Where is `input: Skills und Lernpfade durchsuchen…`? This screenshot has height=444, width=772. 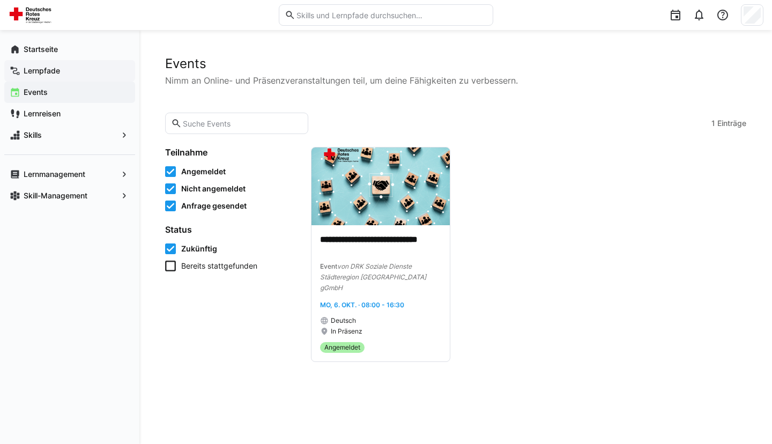 input: Skills und Lernpfade durchsuchen… is located at coordinates (391, 15).